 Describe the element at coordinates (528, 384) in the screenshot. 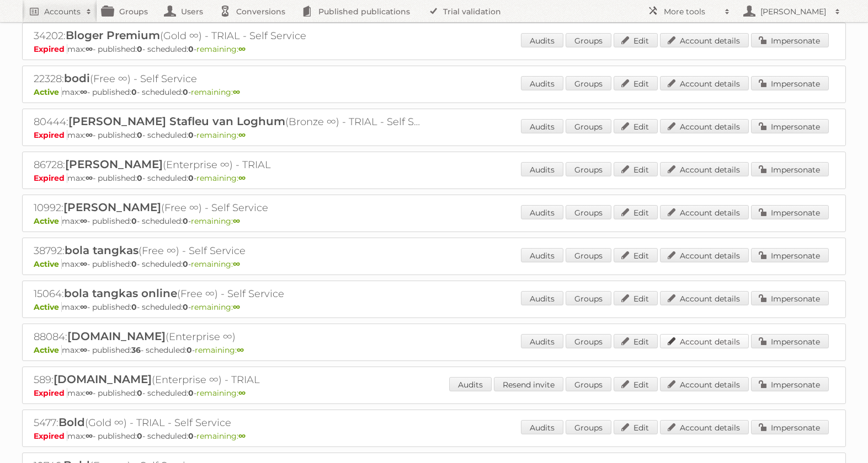

I see `a: Resend invite` at that location.